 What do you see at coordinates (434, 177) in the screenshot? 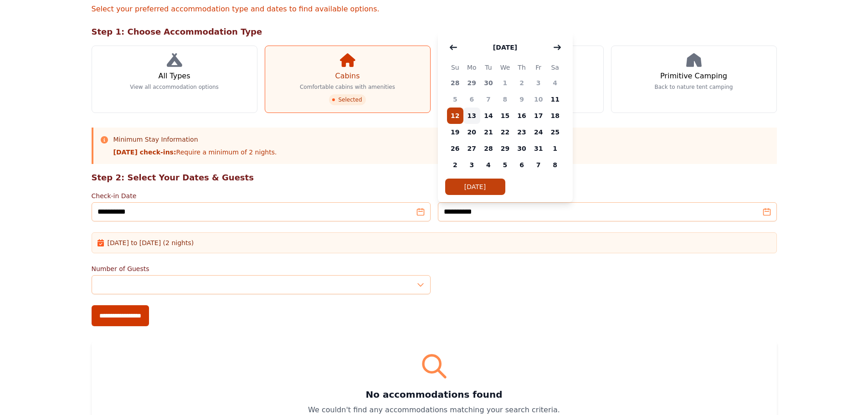
I see `h2: Step 2: Select Your Dates & Guests` at bounding box center [434, 177].